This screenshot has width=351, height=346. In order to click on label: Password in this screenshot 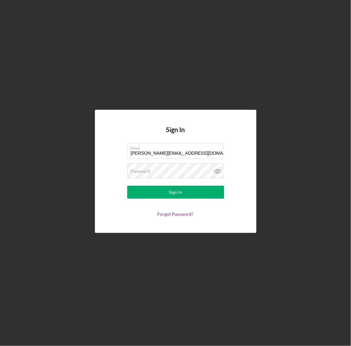, I will do `click(141, 171)`.